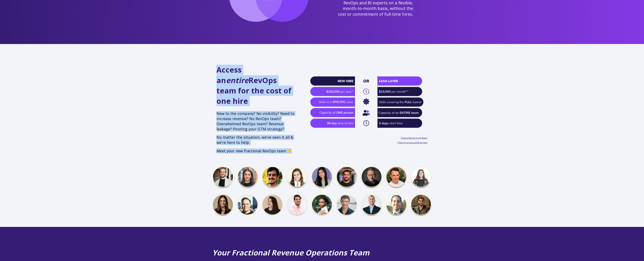  I want to click on em: entire, so click(237, 80).